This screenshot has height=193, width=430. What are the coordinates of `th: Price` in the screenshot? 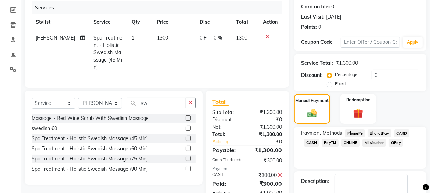 It's located at (174, 22).